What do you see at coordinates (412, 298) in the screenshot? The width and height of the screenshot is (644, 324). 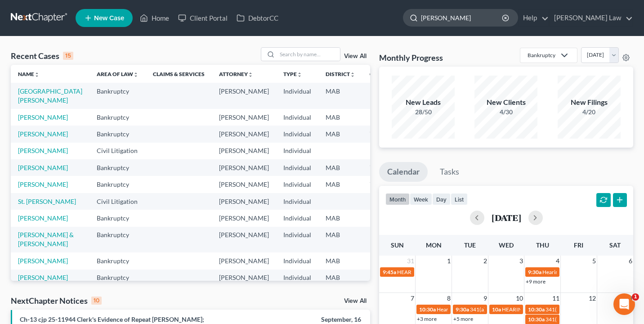 I see `span: 7` at bounding box center [412, 298].